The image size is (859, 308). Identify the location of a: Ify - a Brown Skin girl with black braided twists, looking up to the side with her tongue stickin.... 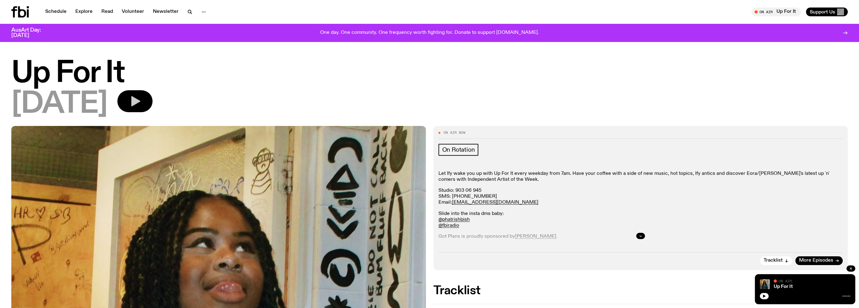
(765, 285).